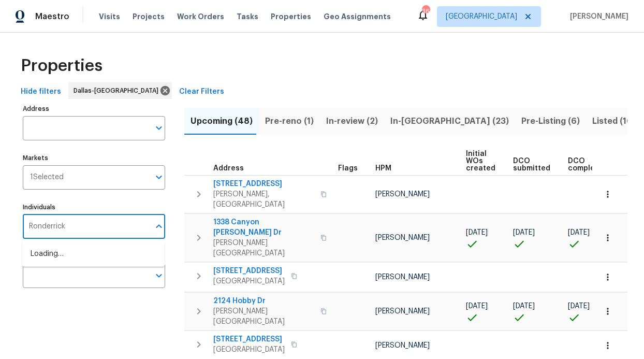 This screenshot has height=359, width=644. What do you see at coordinates (289, 122) in the screenshot?
I see `span: Pre-reno (1)` at bounding box center [289, 122].